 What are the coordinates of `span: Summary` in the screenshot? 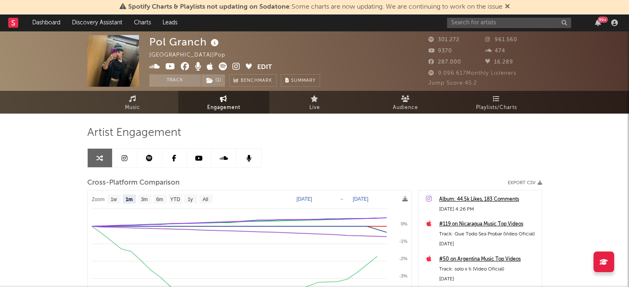 It's located at (303, 81).